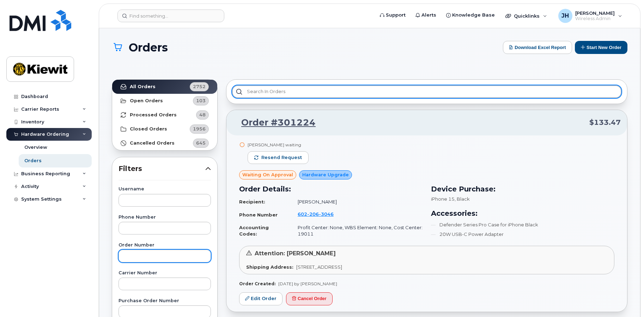 Image resolution: width=644 pixels, height=317 pixels. What do you see at coordinates (252, 201) in the screenshot?
I see `strong: Recipient:` at bounding box center [252, 201].